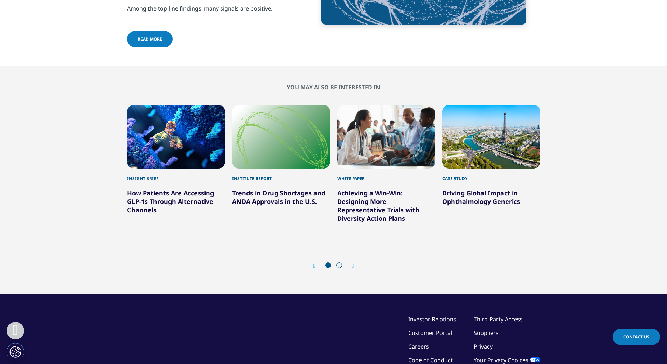  Describe the element at coordinates (281, 175) in the screenshot. I see `div: Institute Report` at that location.